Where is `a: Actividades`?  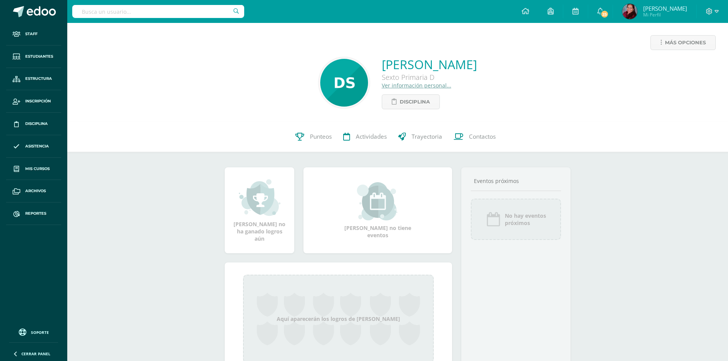 a: Actividades is located at coordinates (365, 137).